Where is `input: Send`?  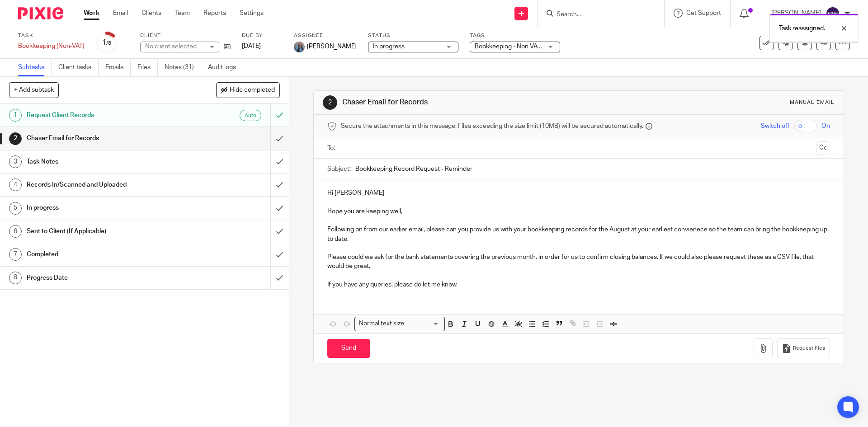 input: Send is located at coordinates (349, 349).